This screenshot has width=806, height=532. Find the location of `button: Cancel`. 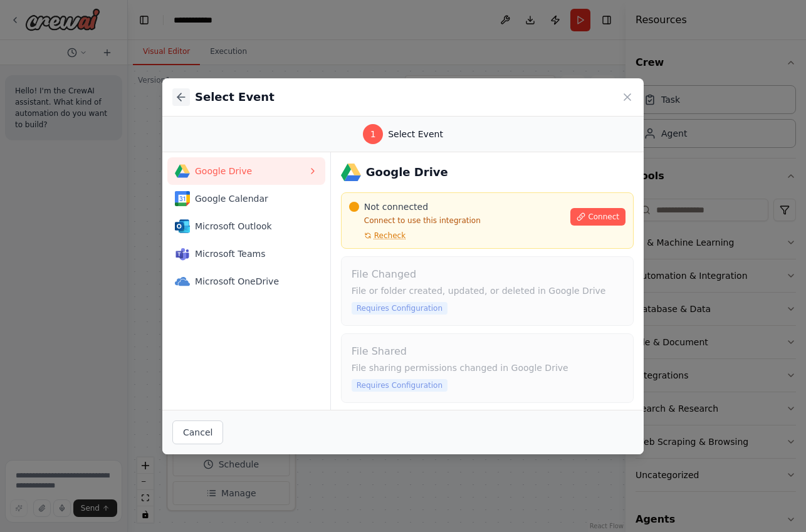

button: Cancel is located at coordinates (197, 433).